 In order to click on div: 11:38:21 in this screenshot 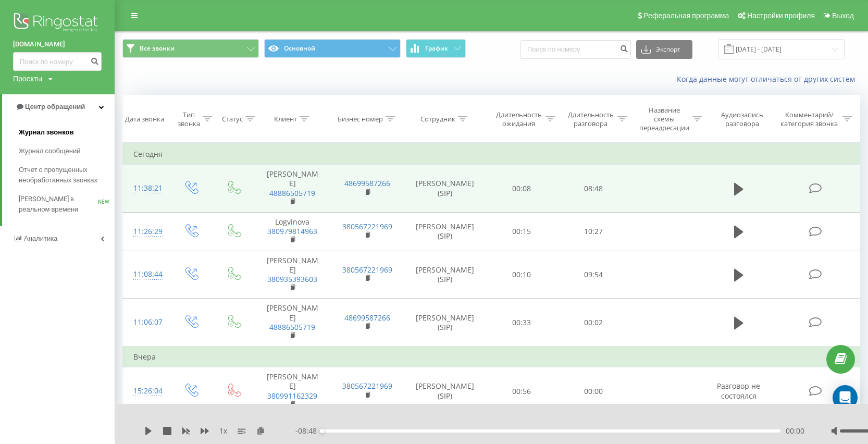, I will do `click(146, 188)`.